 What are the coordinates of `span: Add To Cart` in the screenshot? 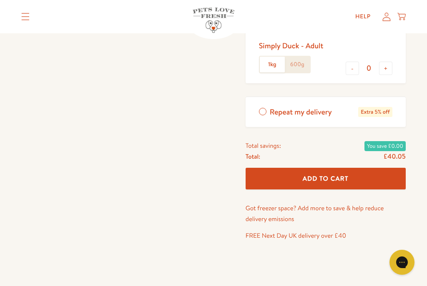 It's located at (326, 178).